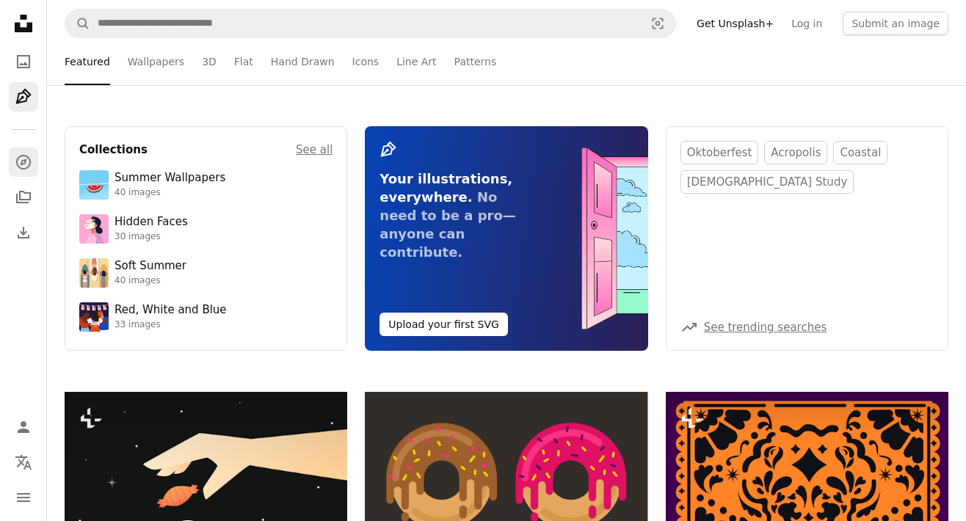 This screenshot has height=521, width=966. I want to click on img: premium_vector-1746457598234-1528d3a368e1, so click(94, 185).